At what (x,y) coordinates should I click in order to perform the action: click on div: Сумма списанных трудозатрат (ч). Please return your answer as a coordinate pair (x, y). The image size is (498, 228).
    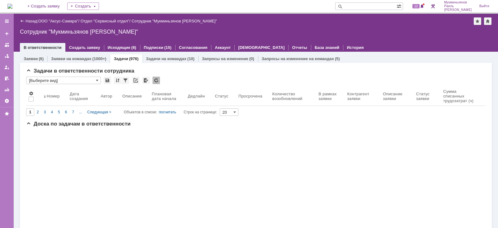
    Looking at the image, I should click on (460, 96).